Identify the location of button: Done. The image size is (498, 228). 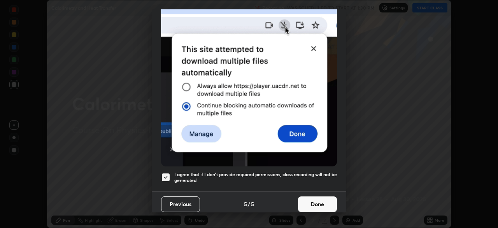
(317, 204).